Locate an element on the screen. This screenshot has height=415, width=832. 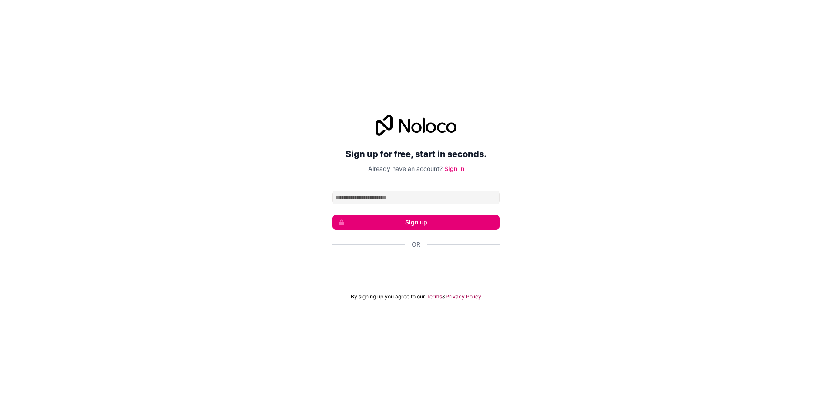
span: Already have an account? is located at coordinates (405, 168).